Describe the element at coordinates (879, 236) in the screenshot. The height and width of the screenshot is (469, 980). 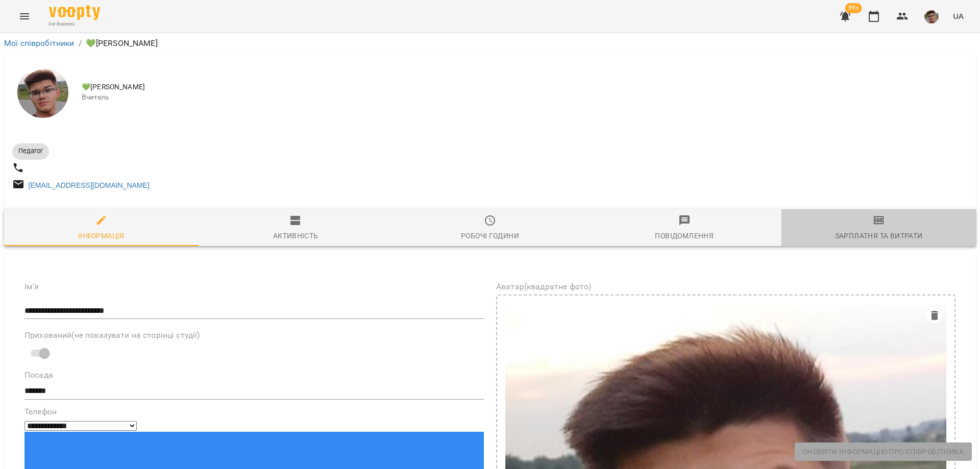
I see `div: Зарплатня та Витрати` at that location.